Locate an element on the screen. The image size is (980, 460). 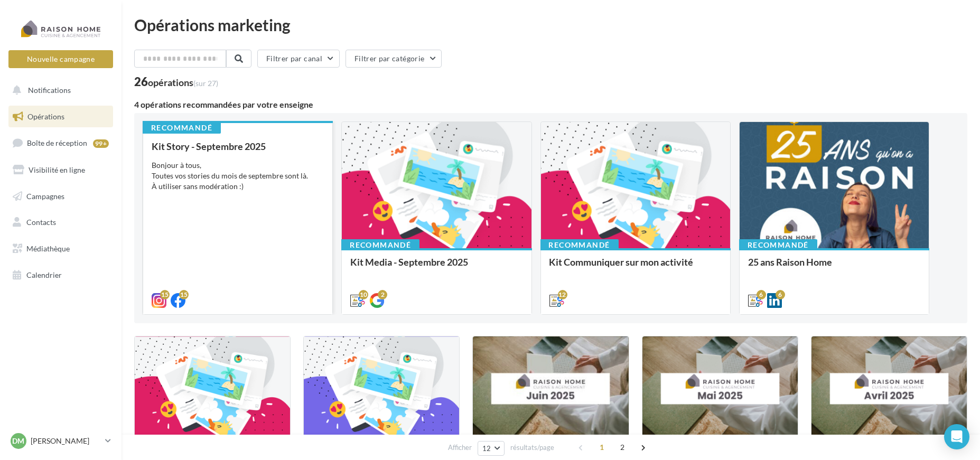
span: Médiathèque is located at coordinates (48, 248).